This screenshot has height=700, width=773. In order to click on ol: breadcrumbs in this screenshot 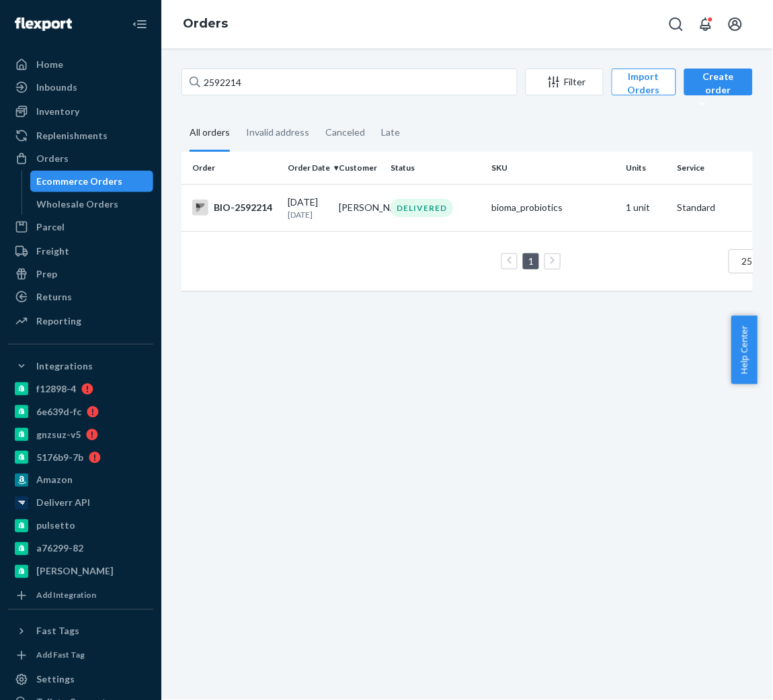, I will do `click(205, 24)`.